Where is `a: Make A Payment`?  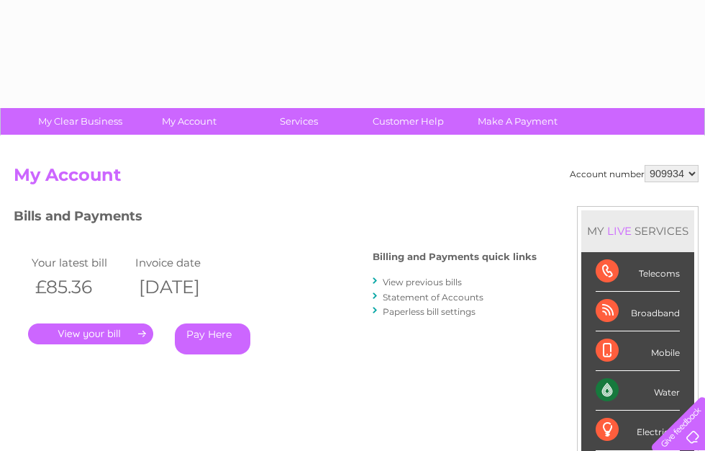 a: Make A Payment is located at coordinates (517, 121).